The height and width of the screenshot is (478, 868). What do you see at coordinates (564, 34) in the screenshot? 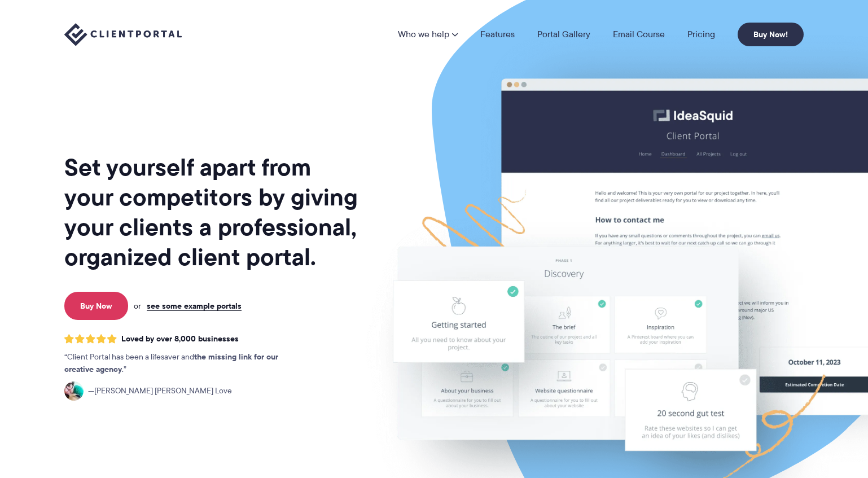
I see `a: Portal Gallery` at bounding box center [564, 34].